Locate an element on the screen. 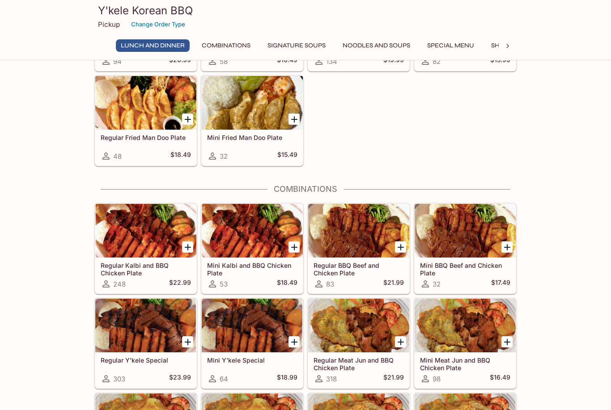 This screenshot has width=611, height=410. button: Add Mini Meat Jun and BBQ Chicken Plate is located at coordinates (507, 342).